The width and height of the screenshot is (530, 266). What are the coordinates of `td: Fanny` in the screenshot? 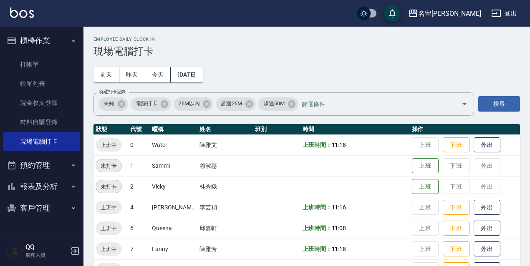 It's located at (173, 249).